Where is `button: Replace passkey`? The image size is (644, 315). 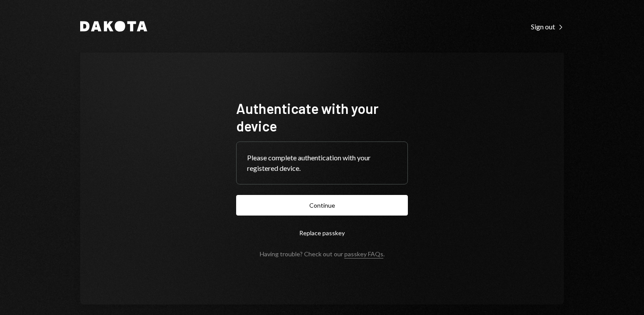
button: Replace passkey is located at coordinates (322, 232).